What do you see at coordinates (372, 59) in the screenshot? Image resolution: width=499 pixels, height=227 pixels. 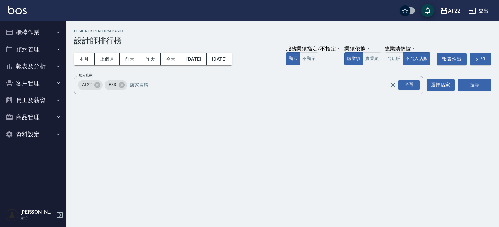 I see `button: 實業績` at bounding box center [372, 59].